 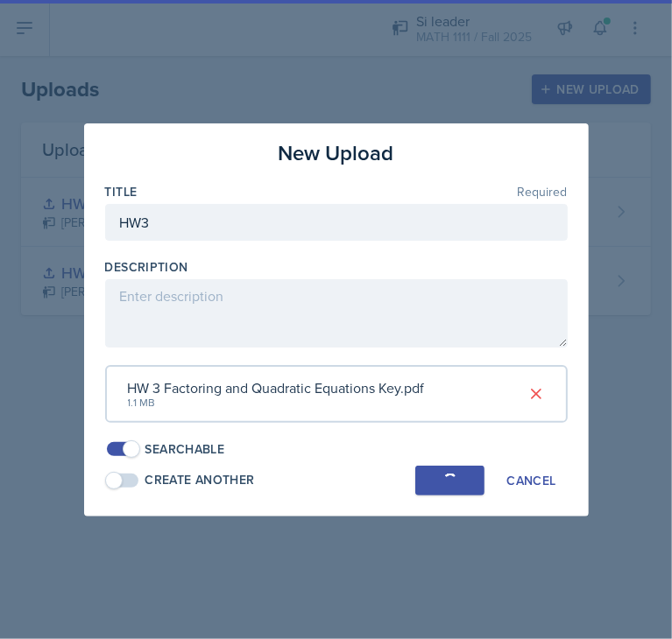 What do you see at coordinates (336, 222) in the screenshot?
I see `input: Enter title` at bounding box center [336, 222].